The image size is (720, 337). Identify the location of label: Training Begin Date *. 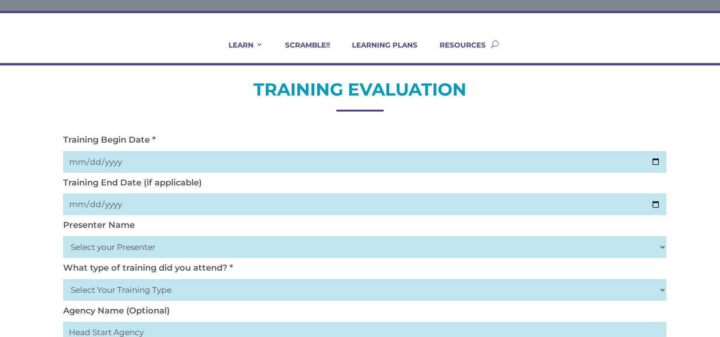
(109, 140).